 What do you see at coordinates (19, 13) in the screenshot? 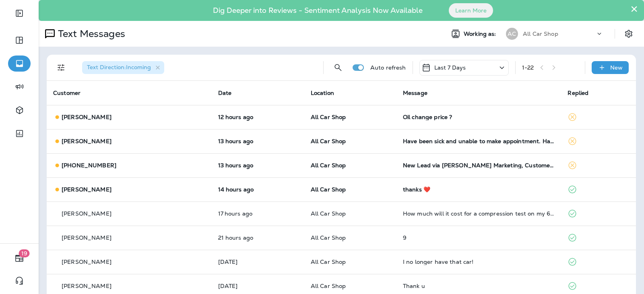
I see `button: Expand Sidebar` at bounding box center [19, 13].